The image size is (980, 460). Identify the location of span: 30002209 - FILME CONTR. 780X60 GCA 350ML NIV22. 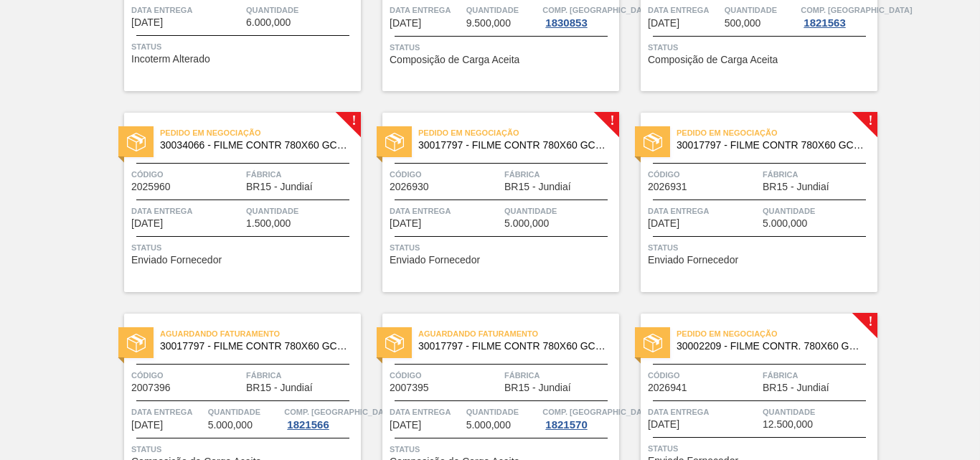
(771, 346).